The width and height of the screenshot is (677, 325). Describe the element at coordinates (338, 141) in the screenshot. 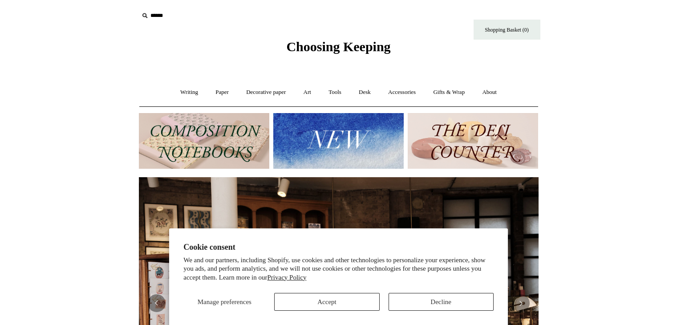

I see `img: New.jpg__PID:f73bdf93-380a-4a35-bcfe-7823039498e1` at that location.